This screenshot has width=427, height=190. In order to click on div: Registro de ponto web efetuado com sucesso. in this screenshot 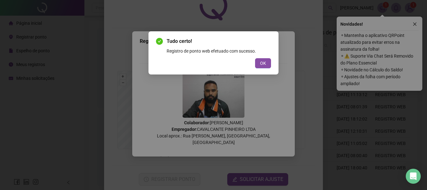, I will do `click(219, 51)`.